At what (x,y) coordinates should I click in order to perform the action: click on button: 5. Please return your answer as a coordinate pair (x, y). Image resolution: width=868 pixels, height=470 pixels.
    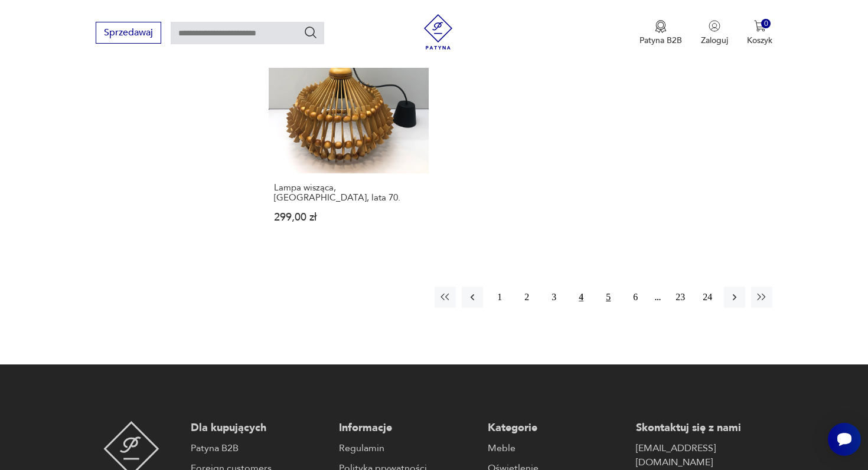
    Looking at the image, I should click on (608, 298).